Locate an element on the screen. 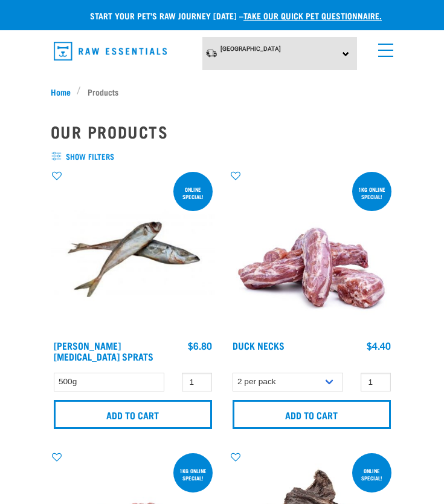  img: Jack Mackarel Sparts Raw Fish For Dogs is located at coordinates (133, 252).